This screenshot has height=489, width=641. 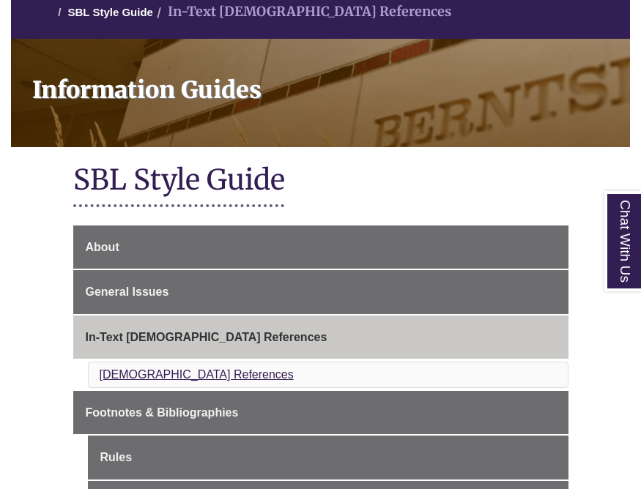 What do you see at coordinates (321, 413) in the screenshot?
I see `a: Footnotes & Bibliographies` at bounding box center [321, 413].